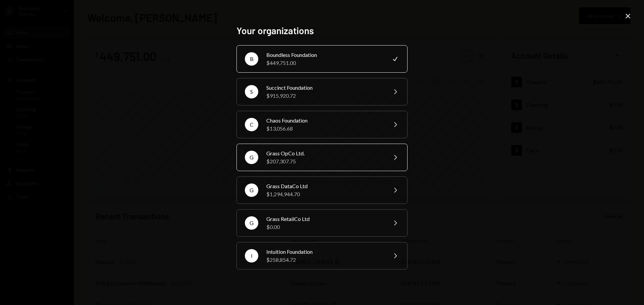 The image size is (644, 305). Describe the element at coordinates (252, 124) in the screenshot. I see `div: C` at that location.